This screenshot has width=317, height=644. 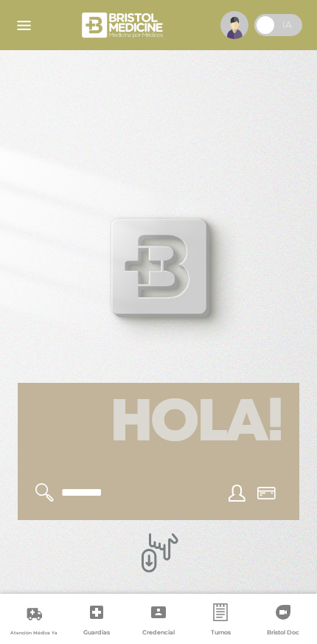 What do you see at coordinates (235, 25) in the screenshot?
I see `img: profile-placeholder.svg` at bounding box center [235, 25].